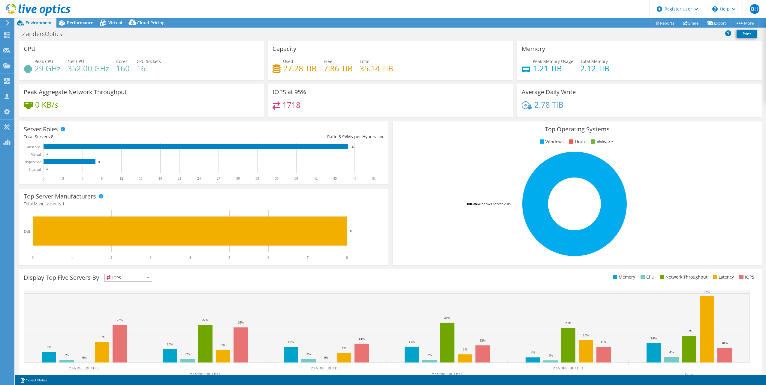 The width and height of the screenshot is (766, 385). I want to click on span: Total Memory, so click(594, 61).